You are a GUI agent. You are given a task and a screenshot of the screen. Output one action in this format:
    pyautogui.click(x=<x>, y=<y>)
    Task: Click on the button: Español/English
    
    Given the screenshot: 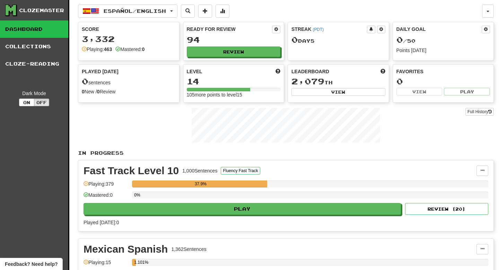 What is the action you would take?
    pyautogui.click(x=127, y=11)
    